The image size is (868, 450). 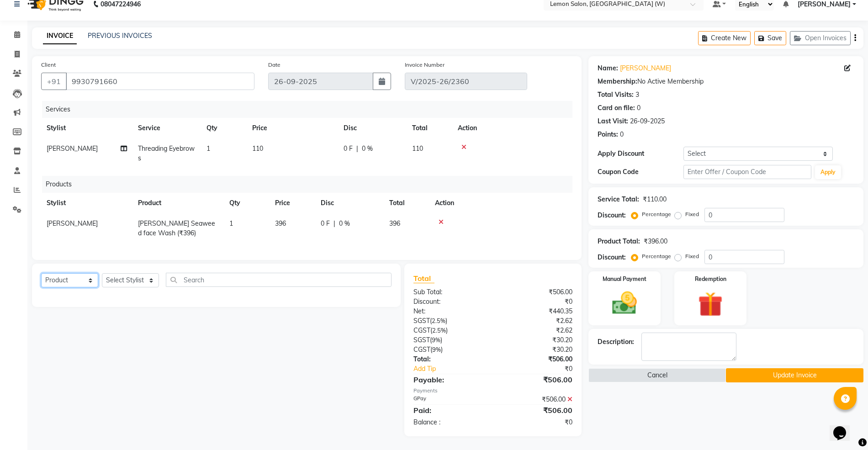 I want to click on input: Search, so click(x=278, y=280).